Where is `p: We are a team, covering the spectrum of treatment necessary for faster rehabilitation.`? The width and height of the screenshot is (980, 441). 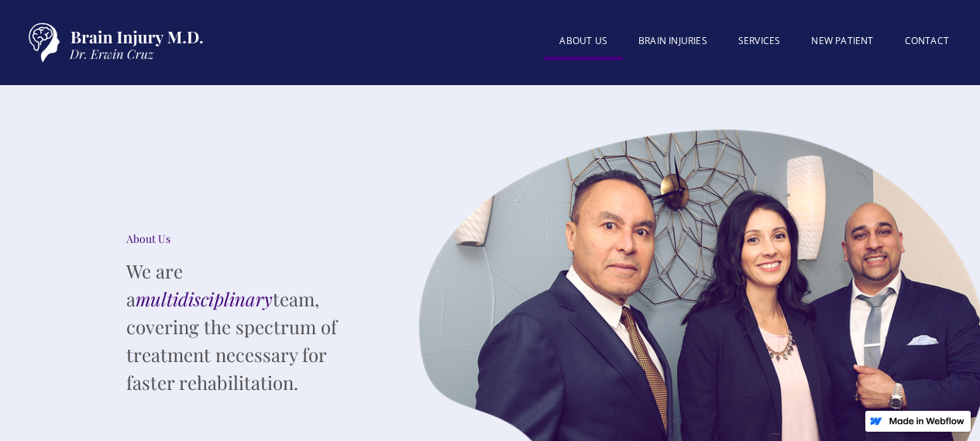
p: We are a team, covering the spectrum of treatment necessary for faster rehabilitation. is located at coordinates (242, 327).